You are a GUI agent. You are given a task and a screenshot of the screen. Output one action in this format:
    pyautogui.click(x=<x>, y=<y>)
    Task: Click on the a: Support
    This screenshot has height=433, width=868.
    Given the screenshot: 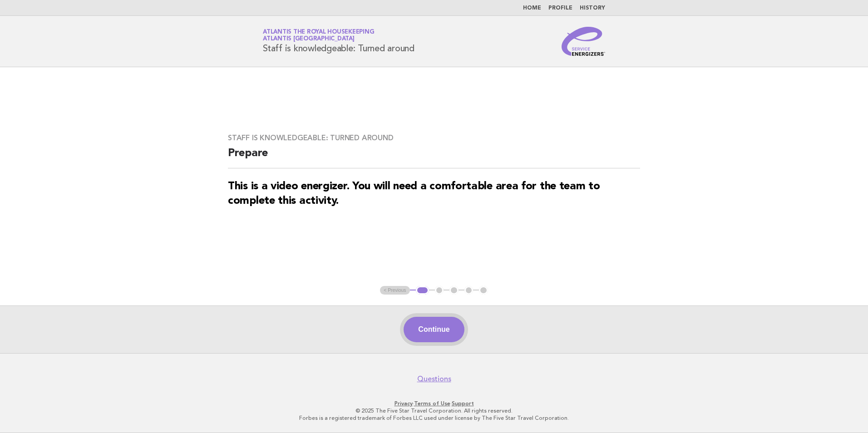 What is the action you would take?
    pyautogui.click(x=463, y=404)
    